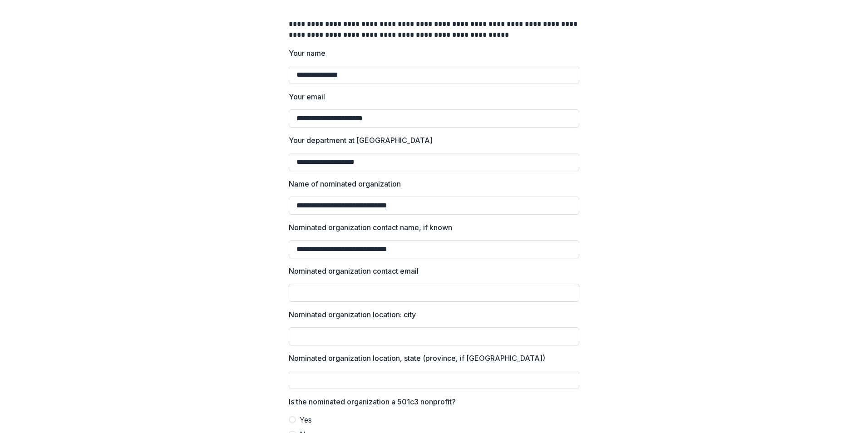  Describe the element at coordinates (370, 228) in the screenshot. I see `p: Nominated organization contact name, if known` at that location.